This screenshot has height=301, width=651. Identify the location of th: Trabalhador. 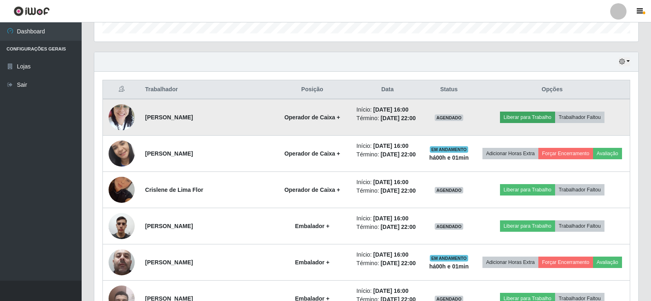
(206, 90).